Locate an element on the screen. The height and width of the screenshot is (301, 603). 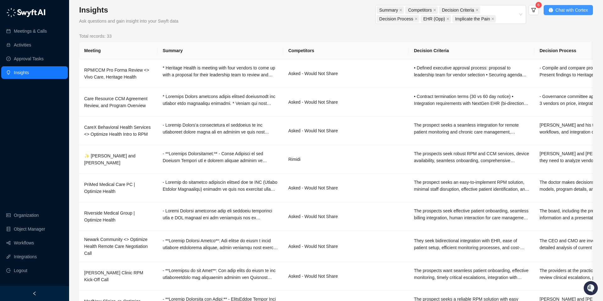
a: Workflows is located at coordinates (24, 243).